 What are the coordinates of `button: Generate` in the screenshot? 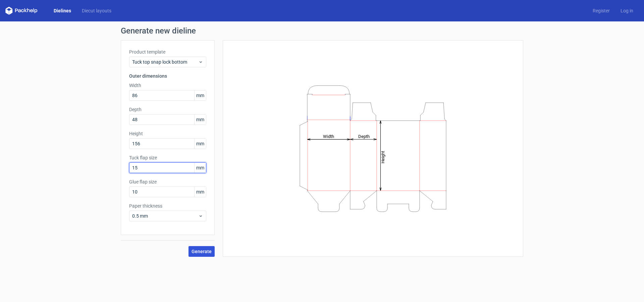 It's located at (201, 252).